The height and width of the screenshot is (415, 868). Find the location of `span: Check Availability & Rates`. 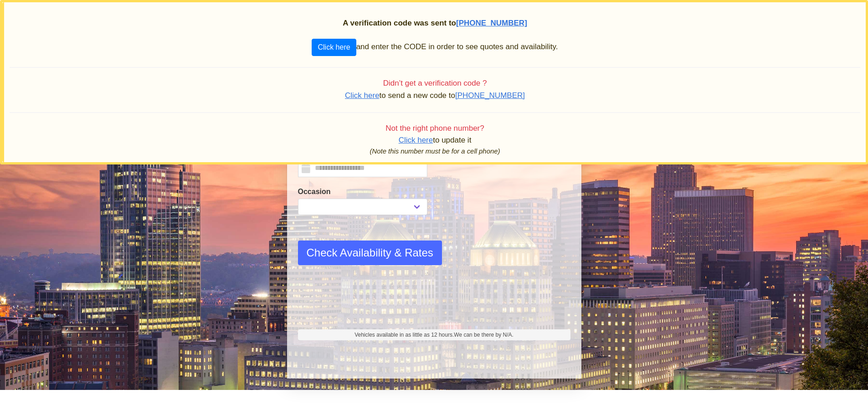

span: Check Availability & Rates is located at coordinates (370, 253).